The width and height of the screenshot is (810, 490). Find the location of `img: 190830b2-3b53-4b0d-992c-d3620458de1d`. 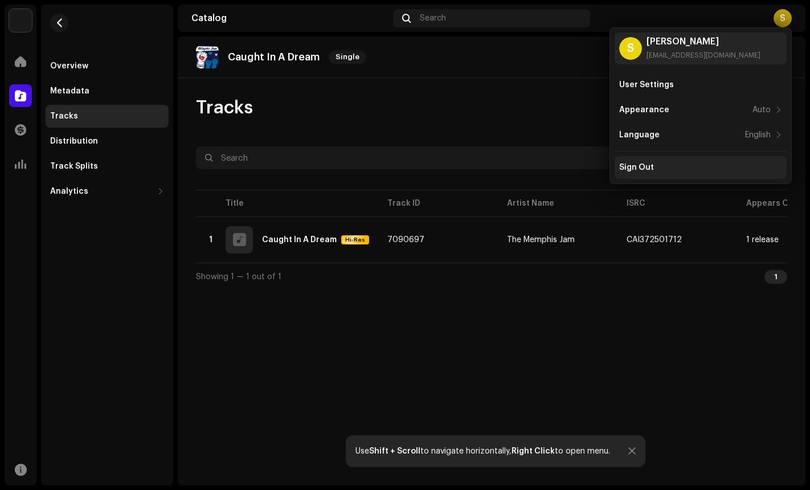

img: 190830b2-3b53-4b0d-992c-d3620458de1d is located at coordinates (21, 21).